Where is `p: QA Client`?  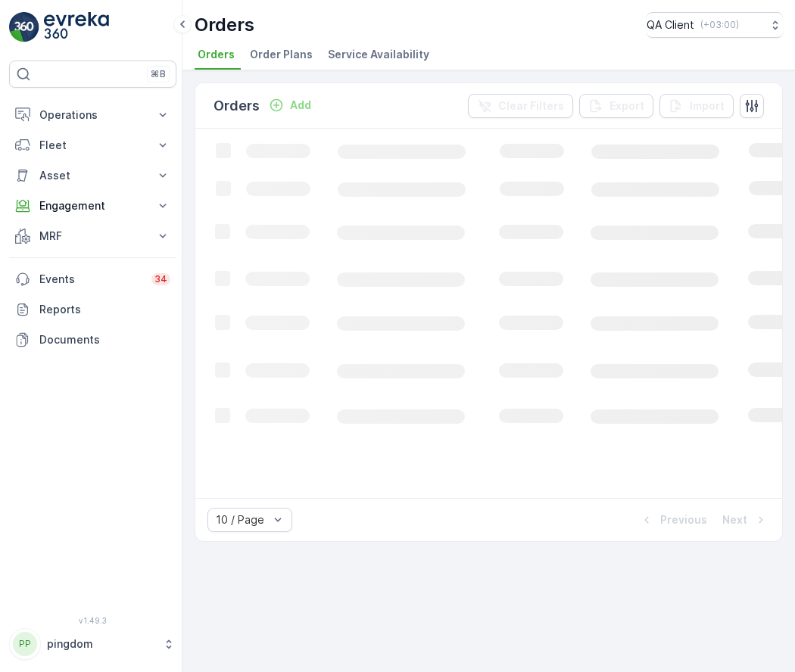 p: QA Client is located at coordinates (671, 25).